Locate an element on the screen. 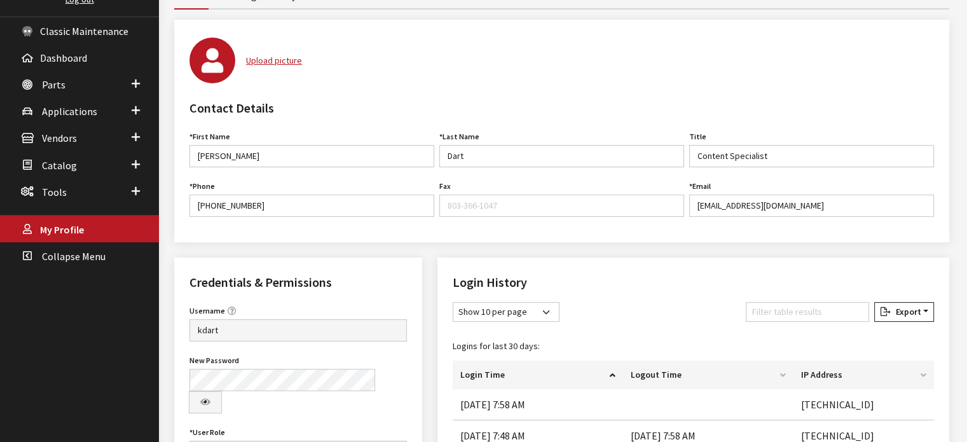 This screenshot has height=442, width=967. button: Show Password is located at coordinates (205, 402).